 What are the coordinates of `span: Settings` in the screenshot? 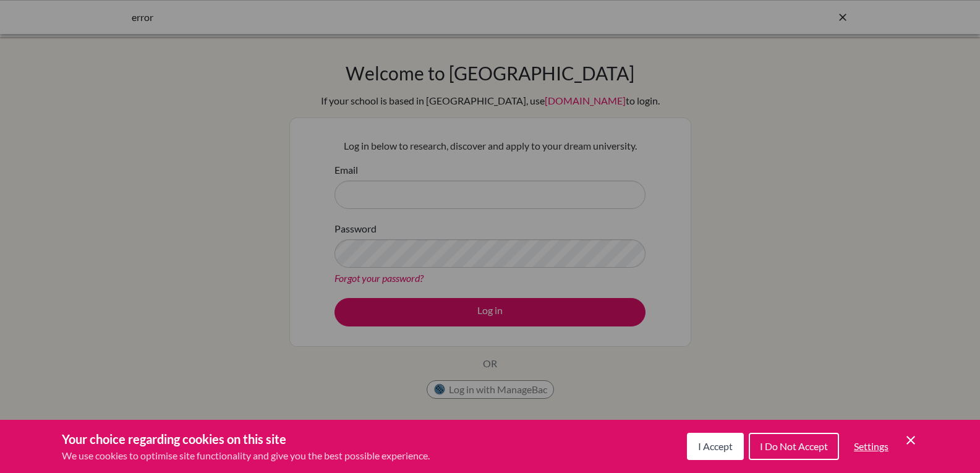 It's located at (871, 446).